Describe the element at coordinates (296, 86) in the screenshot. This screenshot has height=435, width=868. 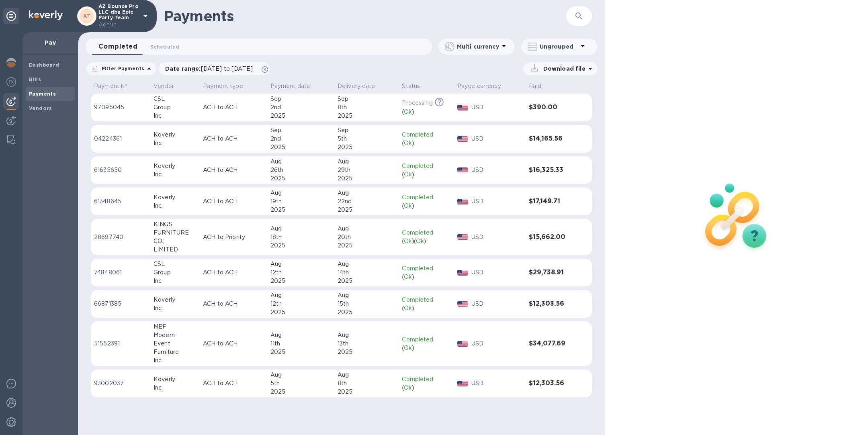
I see `span: Payment date` at that location.